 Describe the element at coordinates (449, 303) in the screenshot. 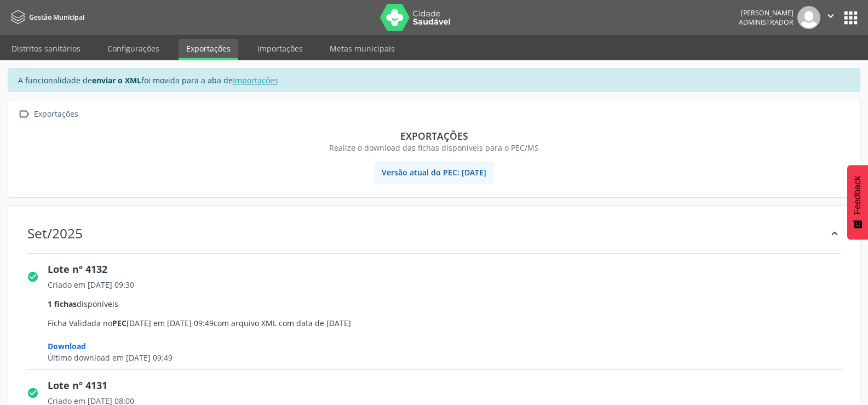

I see `div: disponíveis` at that location.